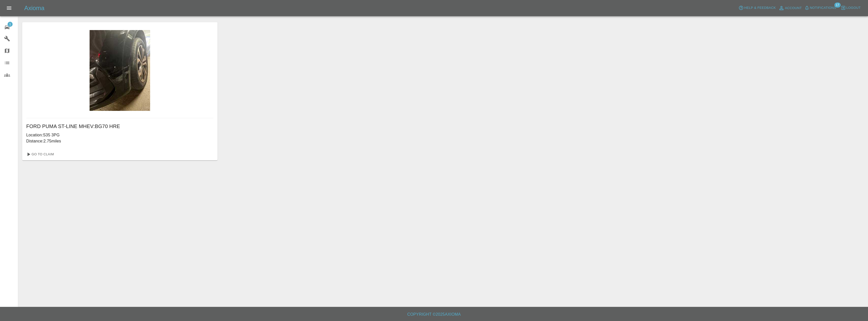  What do you see at coordinates (434, 314) in the screenshot?
I see `h6: Copyright © 2025 Axioma` at bounding box center [434, 314].